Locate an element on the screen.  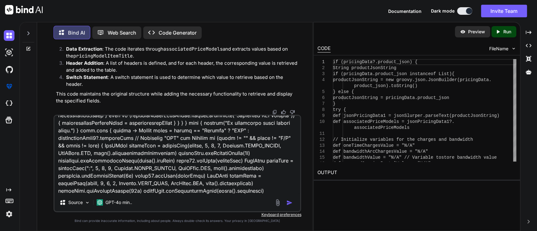
span: Dark mode is located at coordinates (443, 11).